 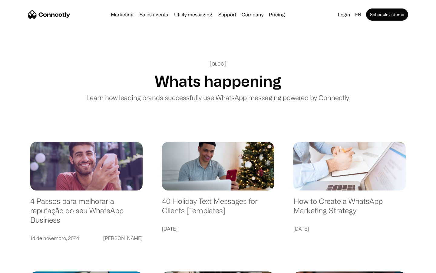 What do you see at coordinates (350, 208) in the screenshot?
I see `a: How to Create a WhatsApp Marketing Strategy` at bounding box center [350, 208].